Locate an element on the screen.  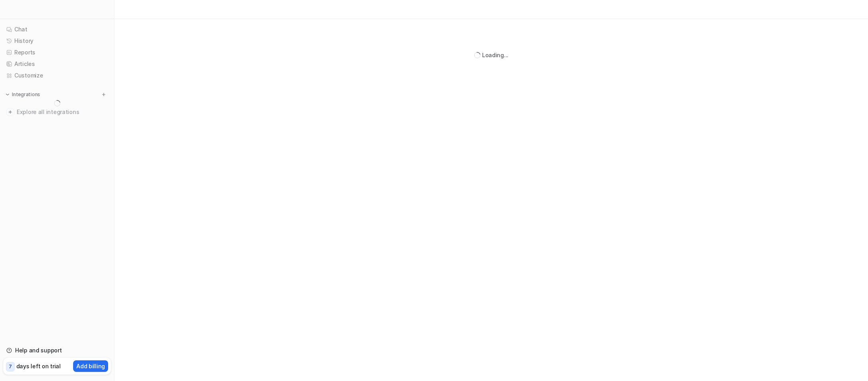
img: explore all integrations is located at coordinates (11, 112).